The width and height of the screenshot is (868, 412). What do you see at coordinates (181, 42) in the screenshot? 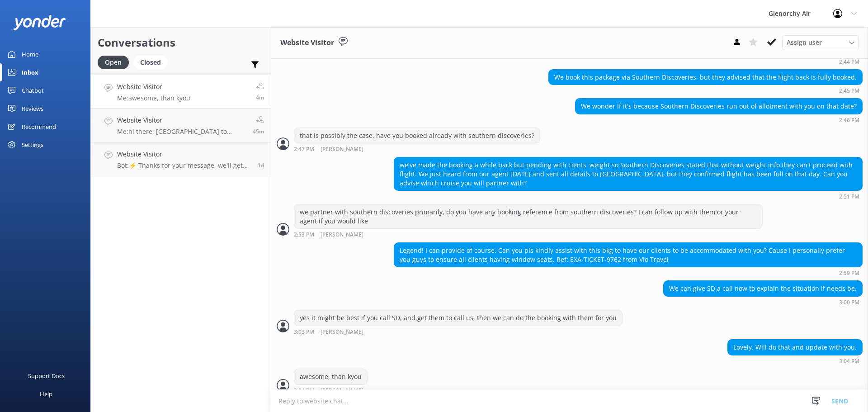
I see `h2: Conversations` at bounding box center [181, 42].